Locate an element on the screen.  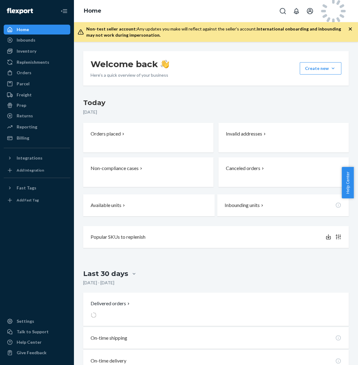
button: Open Search Box is located at coordinates (283, 11).